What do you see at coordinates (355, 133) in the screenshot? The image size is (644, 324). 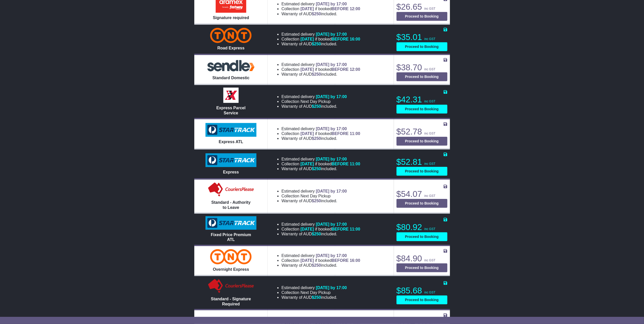 I see `span: 11:00` at bounding box center [355, 133].